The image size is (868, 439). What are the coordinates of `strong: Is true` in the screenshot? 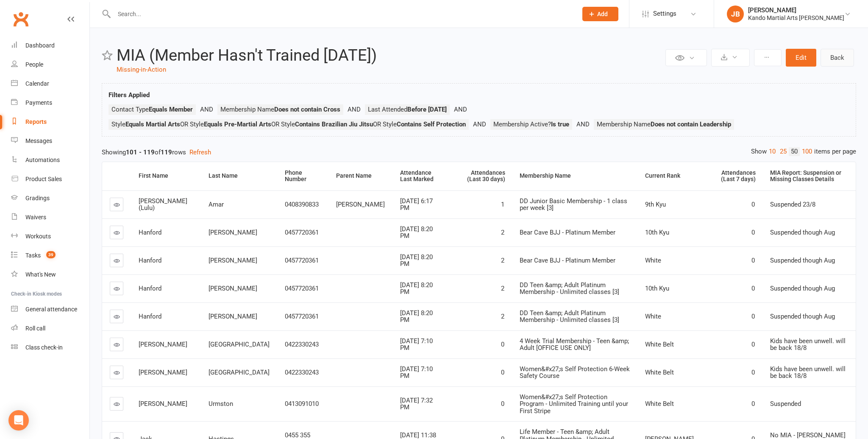 It's located at (560, 124).